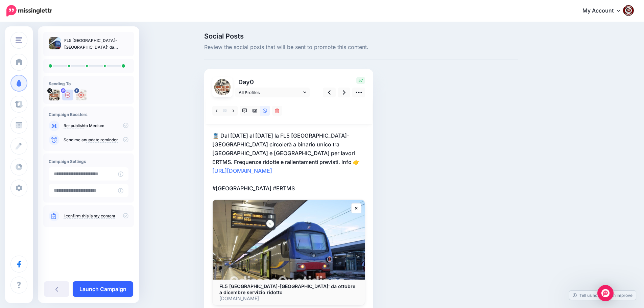  I want to click on span: Social Posts, so click(361, 36).